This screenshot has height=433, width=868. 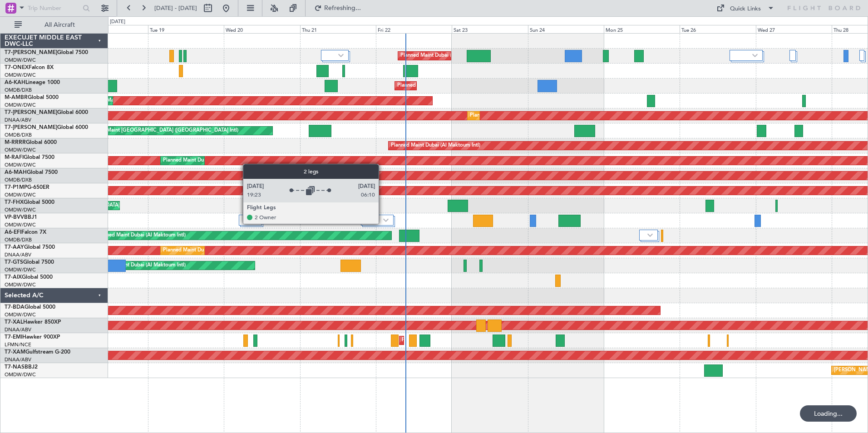 I want to click on a: T7-FHXGlobal 5000, so click(x=30, y=202).